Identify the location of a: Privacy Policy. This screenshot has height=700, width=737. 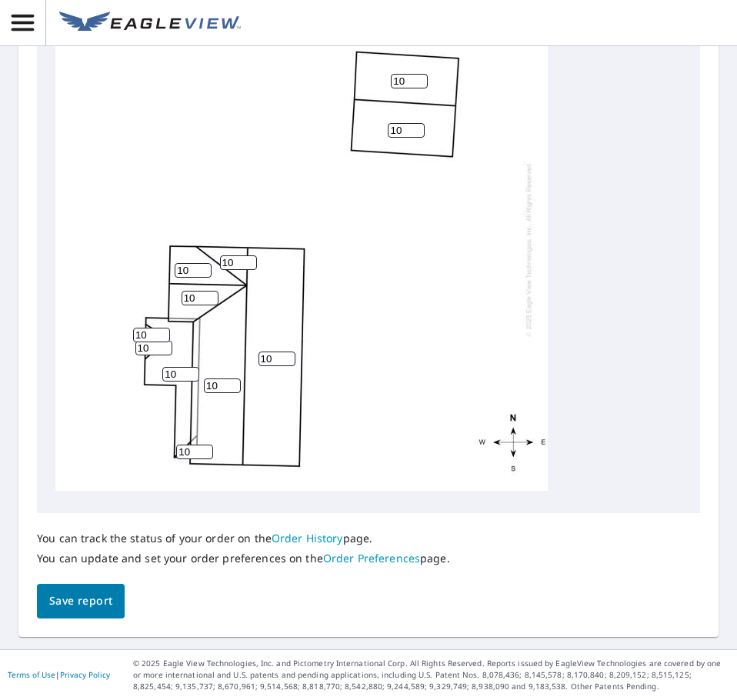
(85, 675).